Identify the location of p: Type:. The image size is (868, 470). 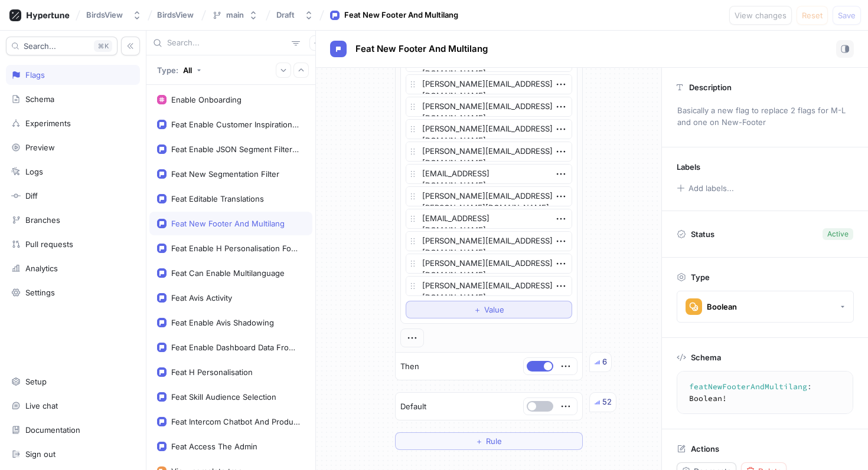
(167, 70).